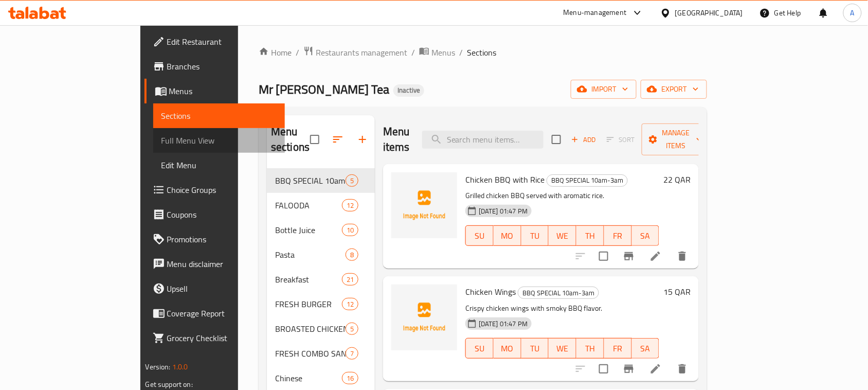  What do you see at coordinates (676, 140) in the screenshot?
I see `button: Manage items` at bounding box center [676, 140].